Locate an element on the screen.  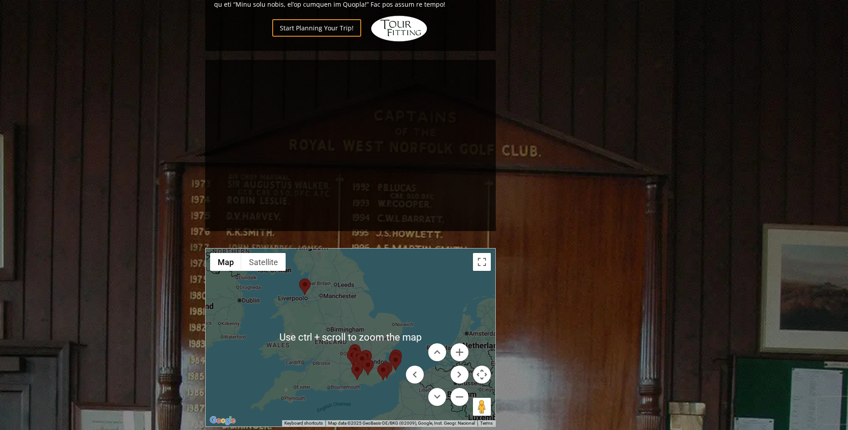
img: Hidden Links is located at coordinates (399, 29).